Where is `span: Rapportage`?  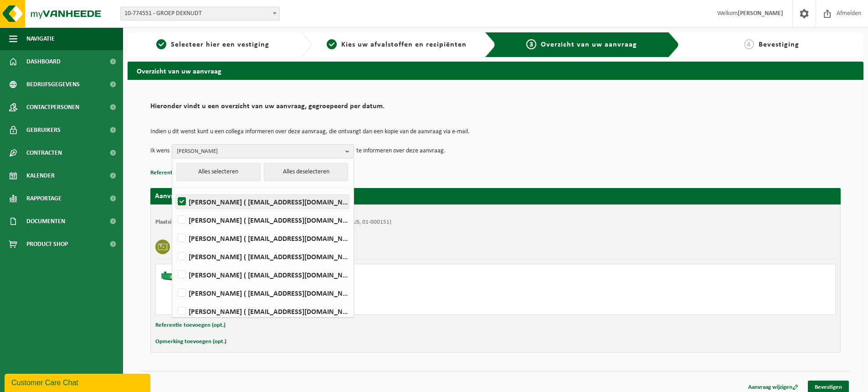
span: Rapportage is located at coordinates (44, 198).